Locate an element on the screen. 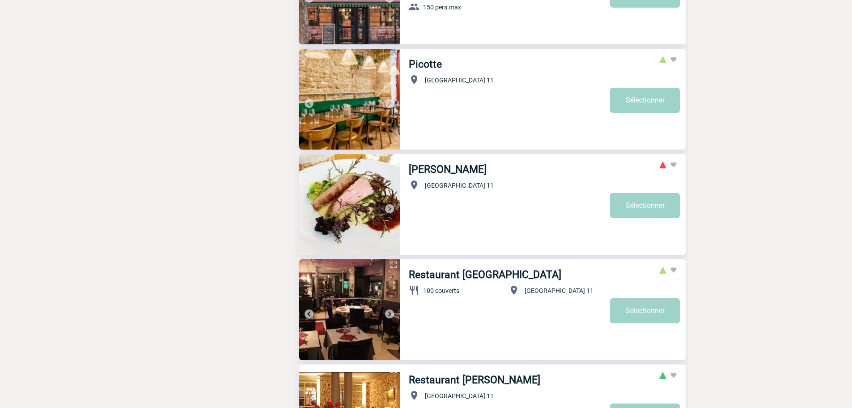  span: Risque très faible is located at coordinates (663, 375).